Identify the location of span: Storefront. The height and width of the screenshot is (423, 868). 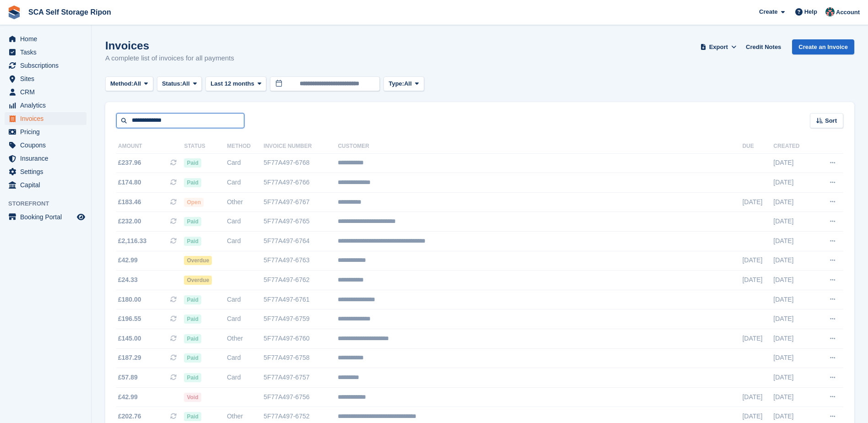
(49, 204).